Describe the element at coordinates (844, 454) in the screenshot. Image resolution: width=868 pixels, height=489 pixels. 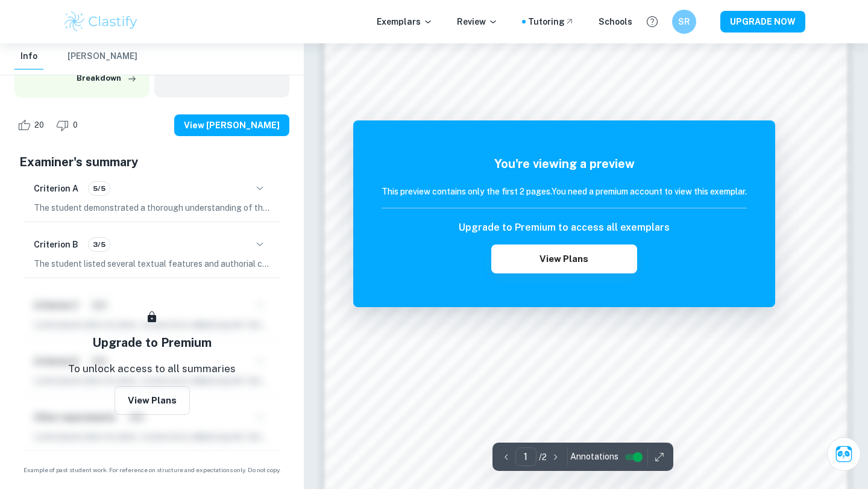
I see `button: Ask Clai` at that location.